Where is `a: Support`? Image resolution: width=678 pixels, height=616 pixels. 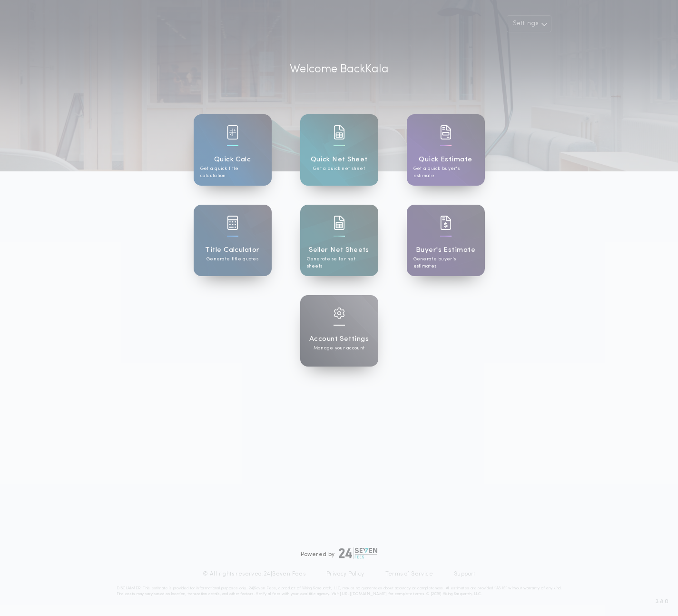
a: Support is located at coordinates (464, 574).